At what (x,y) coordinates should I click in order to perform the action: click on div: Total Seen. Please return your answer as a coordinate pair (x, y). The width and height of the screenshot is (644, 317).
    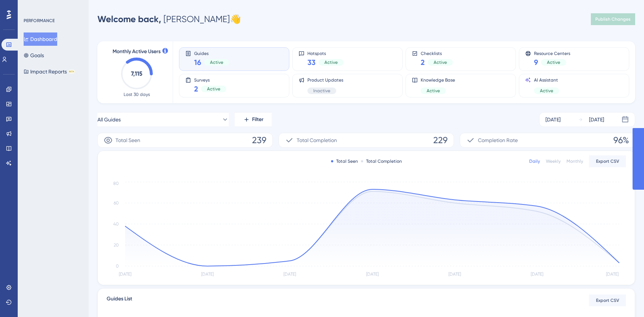
    Looking at the image, I should click on (344, 161).